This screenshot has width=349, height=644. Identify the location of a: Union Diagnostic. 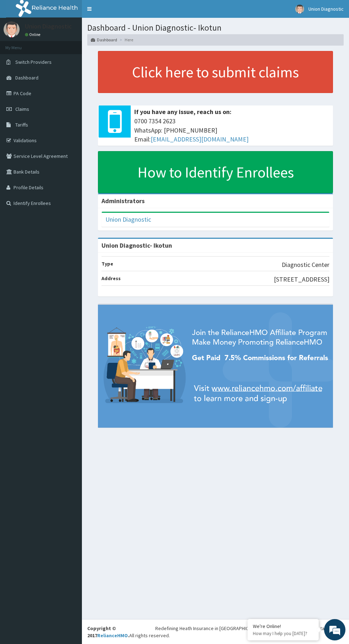
(128, 219).